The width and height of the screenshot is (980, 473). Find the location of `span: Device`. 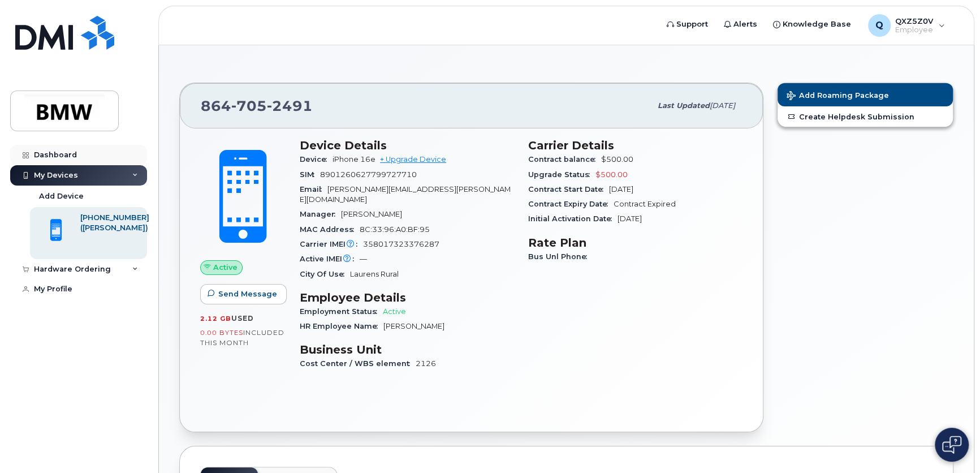

span: Device is located at coordinates (316, 159).